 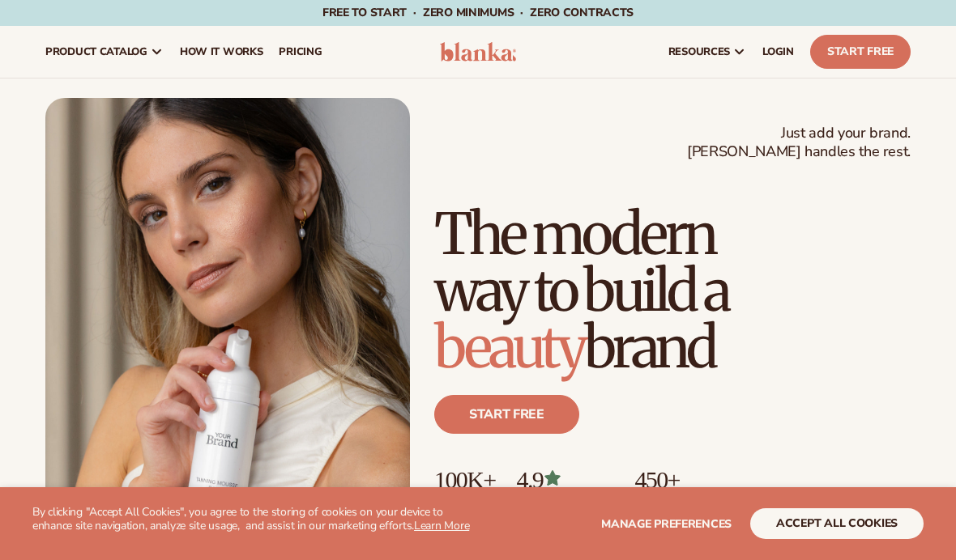 I want to click on img: Female holding tanning mousse., so click(x=227, y=327).